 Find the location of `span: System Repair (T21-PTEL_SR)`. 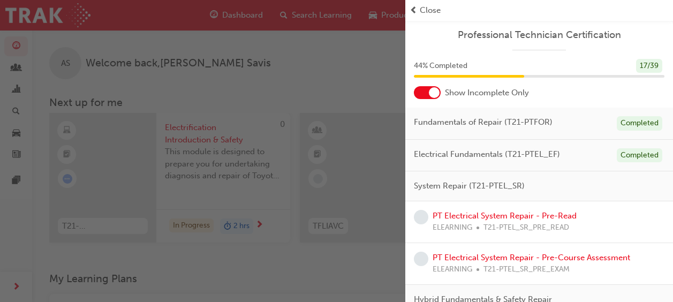

span: System Repair (T21-PTEL_SR) is located at coordinates (469, 186).